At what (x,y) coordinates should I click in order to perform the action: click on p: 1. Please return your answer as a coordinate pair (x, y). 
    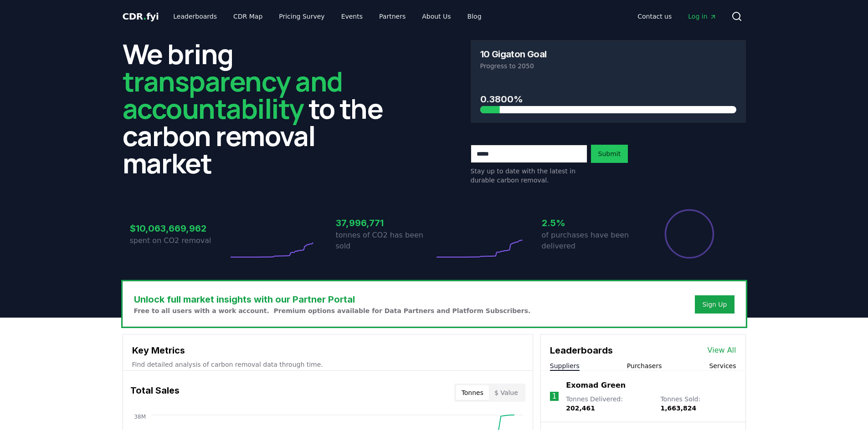
    Looking at the image, I should click on (554, 397).